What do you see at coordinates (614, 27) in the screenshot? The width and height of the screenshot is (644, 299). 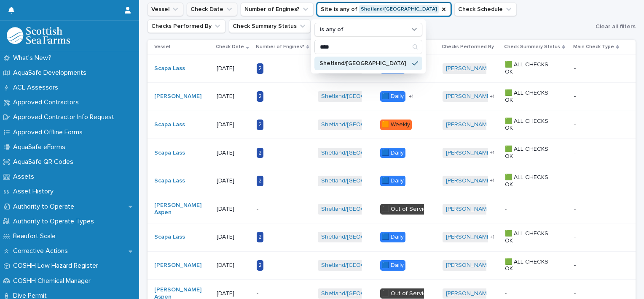 I see `button: Clear all filters` at bounding box center [614, 27].